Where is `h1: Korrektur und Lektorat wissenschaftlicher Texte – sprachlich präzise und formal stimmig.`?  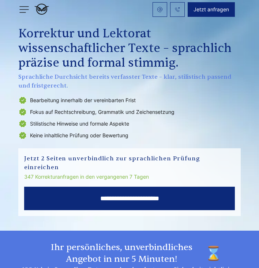
h1: Korrektur und Lektorat wissenschaftlicher Texte – sprachlich präzise und formal stimmig. is located at coordinates (130, 48).